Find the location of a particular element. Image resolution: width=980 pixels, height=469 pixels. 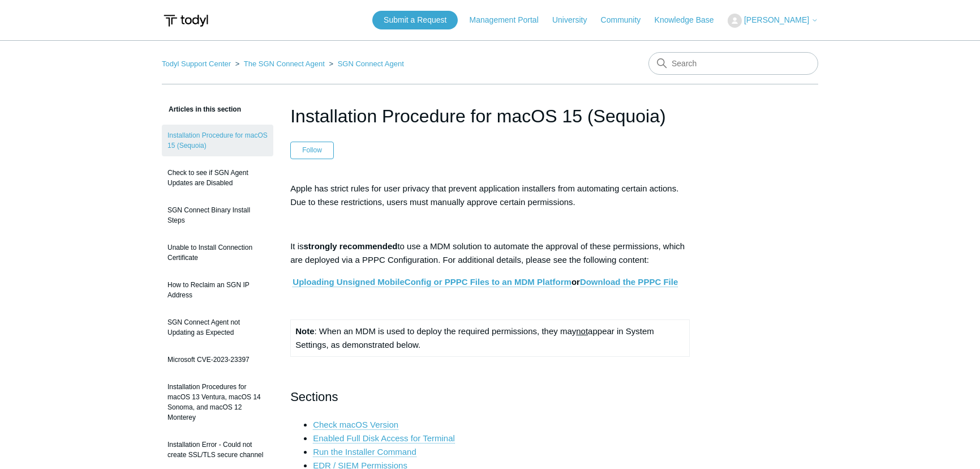

a: Check to see if SGN Agent Updates are Disabled is located at coordinates (217, 178).